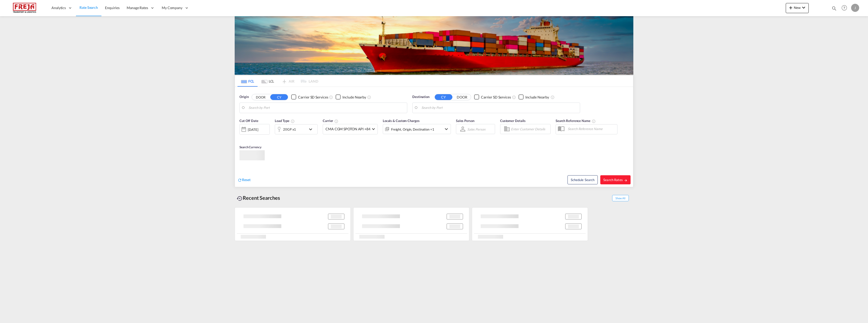 This screenshot has width=868, height=323. I want to click on span: Help, so click(845, 8).